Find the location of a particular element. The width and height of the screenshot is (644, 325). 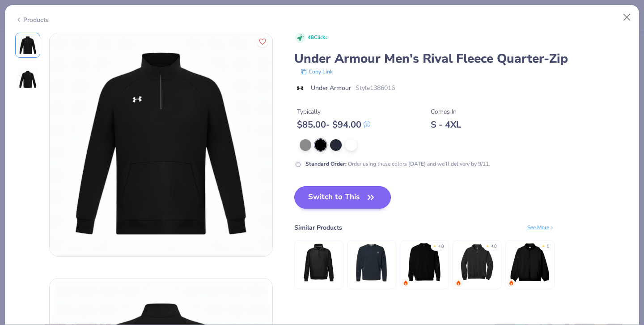

img: Jerzees Nublend Quarter-Zip Cadet Collar Sweatshirt is located at coordinates (477, 263).